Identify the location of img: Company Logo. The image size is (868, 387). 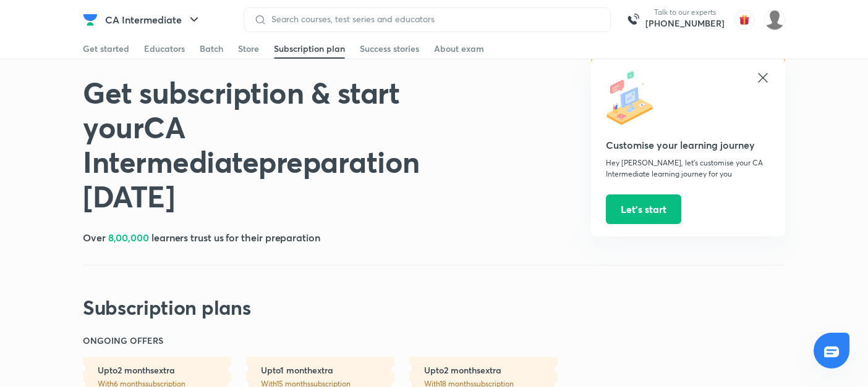
(90, 19).